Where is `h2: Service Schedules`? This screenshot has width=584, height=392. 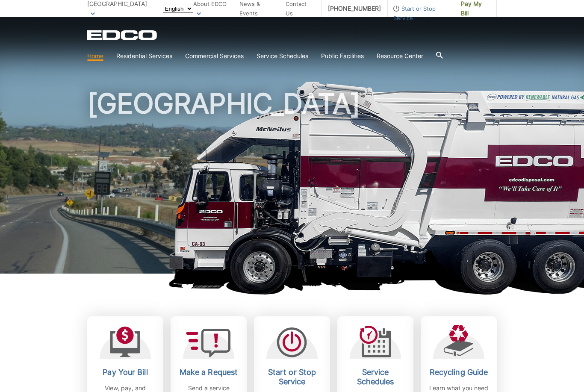
h2: Service Schedules is located at coordinates (375, 377).